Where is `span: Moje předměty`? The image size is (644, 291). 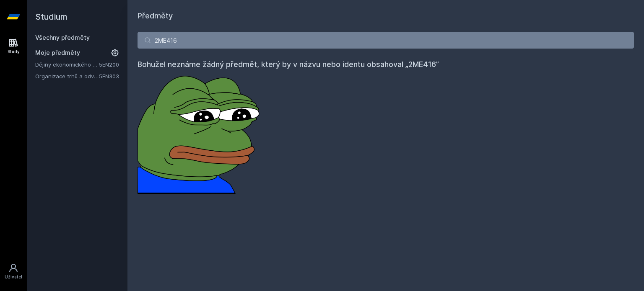 span: Moje předměty is located at coordinates (58, 53).